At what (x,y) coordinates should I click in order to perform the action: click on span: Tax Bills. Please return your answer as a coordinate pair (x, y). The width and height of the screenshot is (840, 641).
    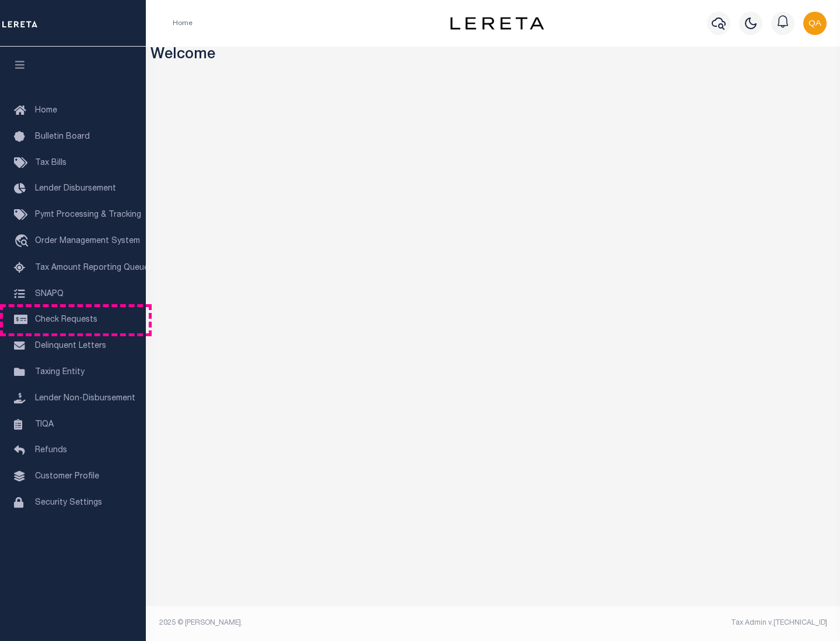
    Looking at the image, I should click on (50, 163).